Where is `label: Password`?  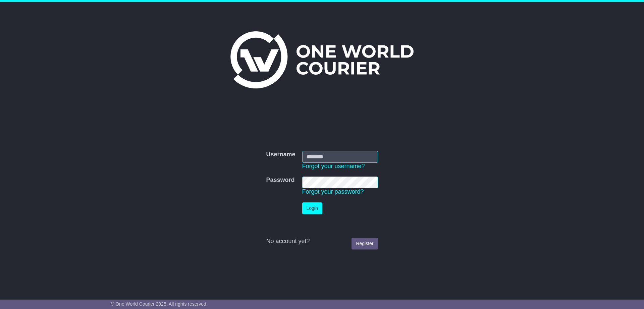 label: Password is located at coordinates (280, 180).